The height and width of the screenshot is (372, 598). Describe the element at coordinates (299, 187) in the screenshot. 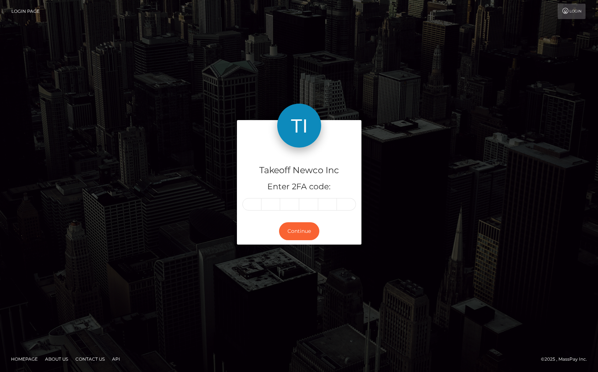

I see `h5: Enter 2FA code:` at that location.